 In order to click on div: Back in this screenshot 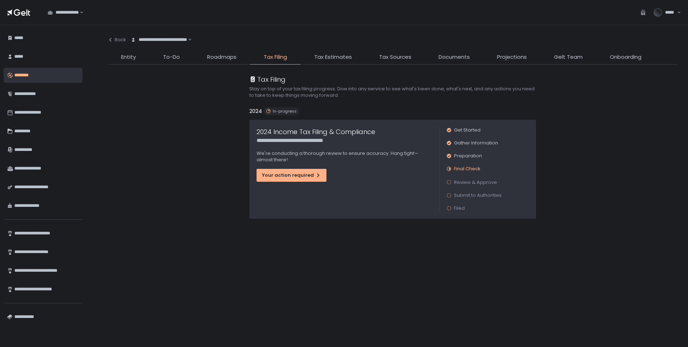, I will do `click(117, 40)`.